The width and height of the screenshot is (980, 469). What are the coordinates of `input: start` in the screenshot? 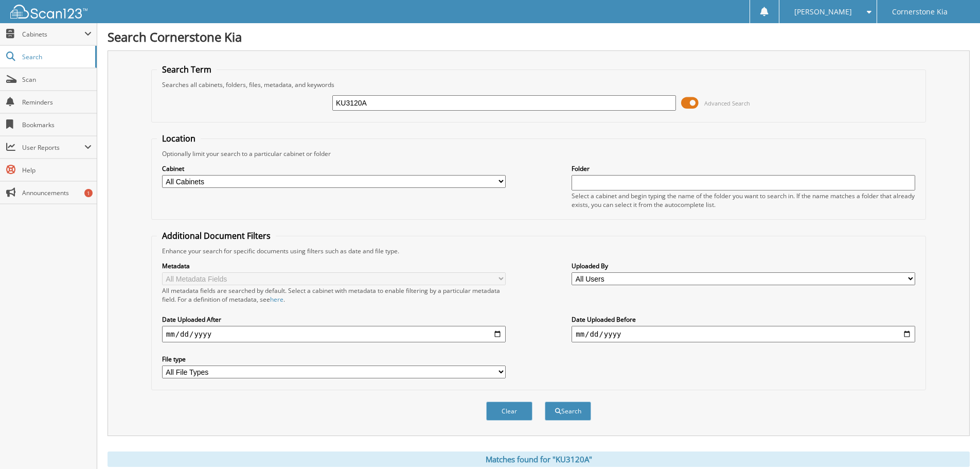 It's located at (334, 334).